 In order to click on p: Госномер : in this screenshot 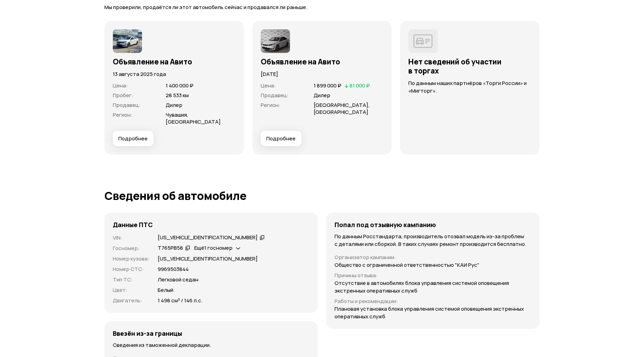, I will do `click(131, 248)`.